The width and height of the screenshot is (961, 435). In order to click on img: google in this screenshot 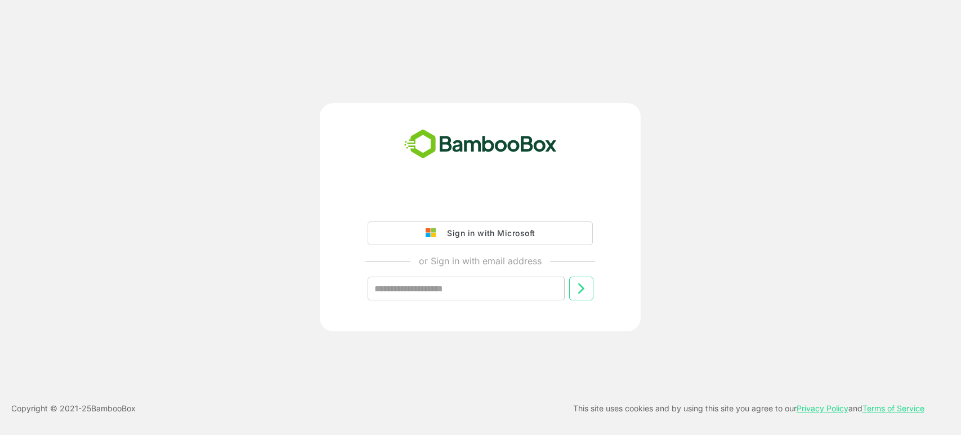, I will do `click(434, 233)`.